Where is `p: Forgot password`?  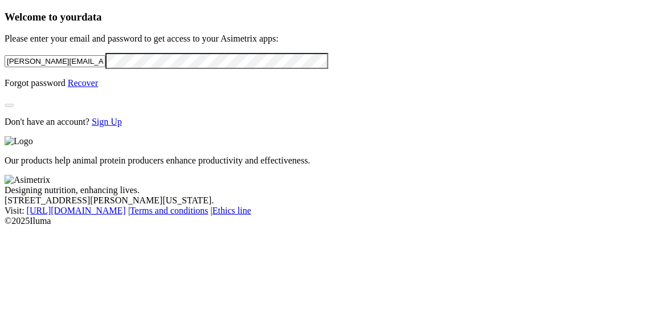 p: Forgot password is located at coordinates (331, 83).